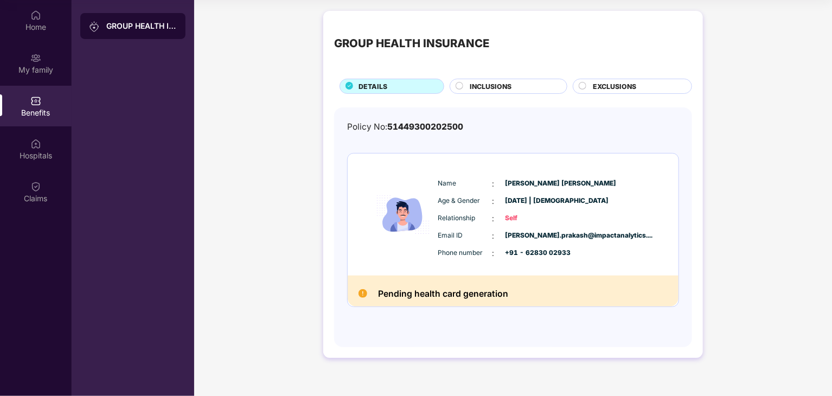 The image size is (832, 396). What do you see at coordinates (465, 201) in the screenshot?
I see `span: Age & Gender` at bounding box center [465, 201].